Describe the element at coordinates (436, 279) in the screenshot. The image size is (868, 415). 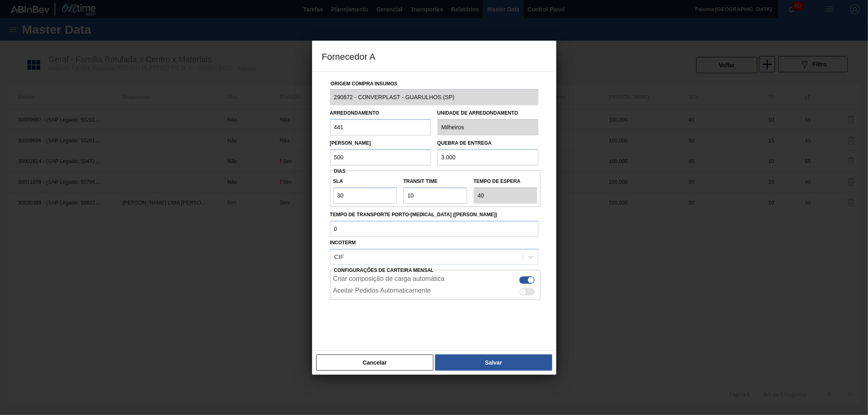
I see `div: Essa configuração habilita a criação automática de composição de carga do lado do fornecedor caso...` at that location.